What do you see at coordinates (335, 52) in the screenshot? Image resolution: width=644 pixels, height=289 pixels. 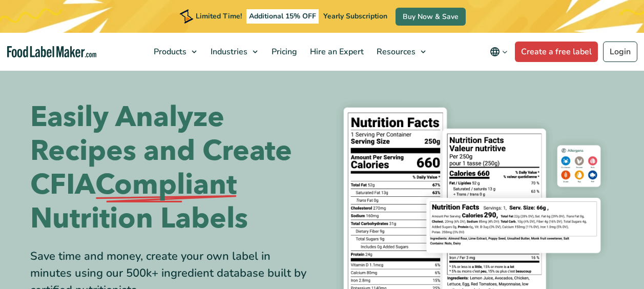 I see `a: Hire an Expert` at bounding box center [335, 52].